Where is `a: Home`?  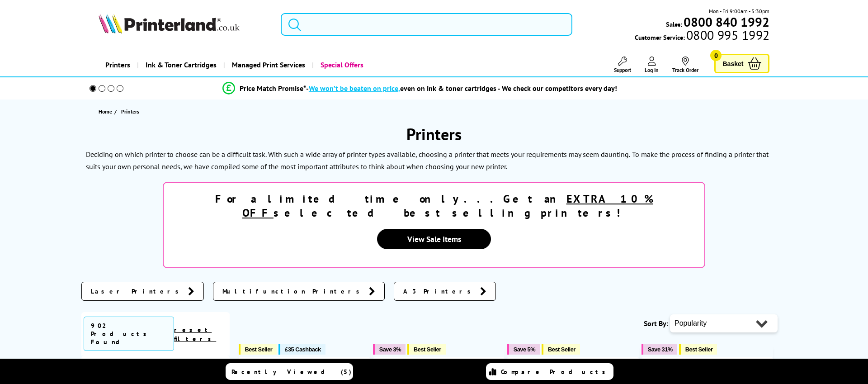
a: Home is located at coordinates (106, 111).